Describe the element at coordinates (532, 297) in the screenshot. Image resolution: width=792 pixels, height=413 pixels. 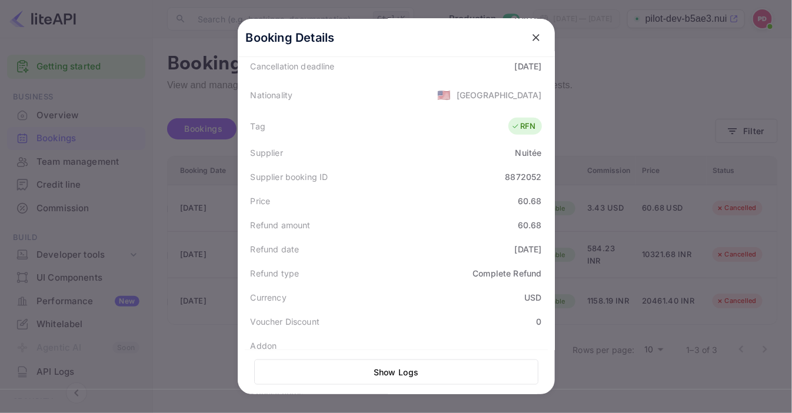
I see `div: USD` at that location.